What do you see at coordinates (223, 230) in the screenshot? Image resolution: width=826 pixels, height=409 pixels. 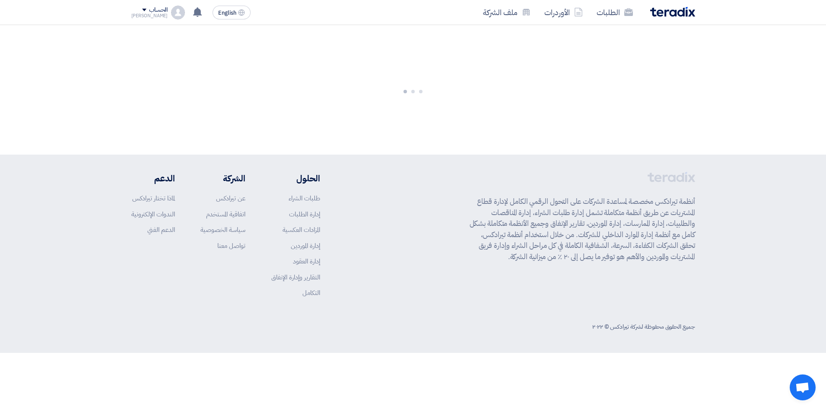 I see `a: سياسة الخصوصية` at bounding box center [223, 230].